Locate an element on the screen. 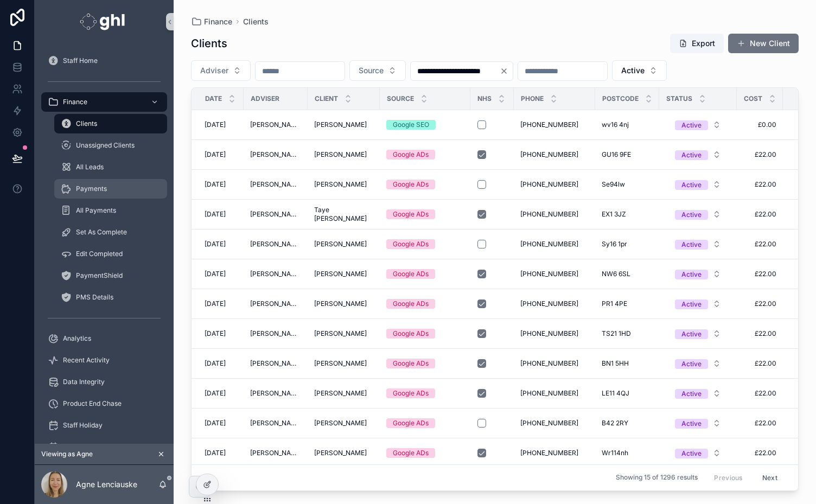  span: PaymentShield is located at coordinates (99, 276).